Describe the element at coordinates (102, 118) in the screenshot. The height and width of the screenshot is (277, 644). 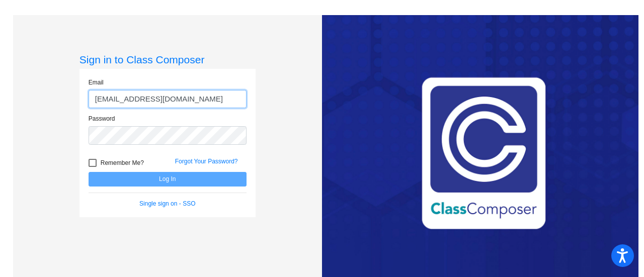
I see `label: Password` at that location.